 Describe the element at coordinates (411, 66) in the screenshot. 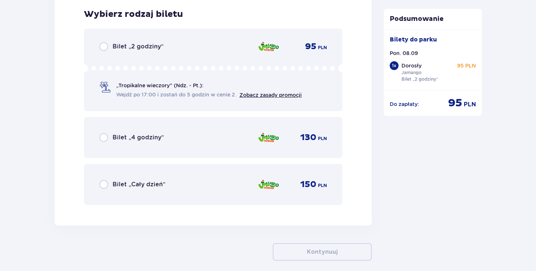

I see `p: Dorosły` at that location.